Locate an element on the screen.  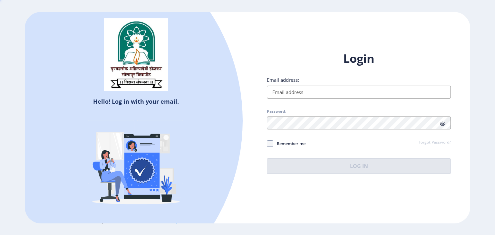
a: Register is located at coordinates (177, 226).